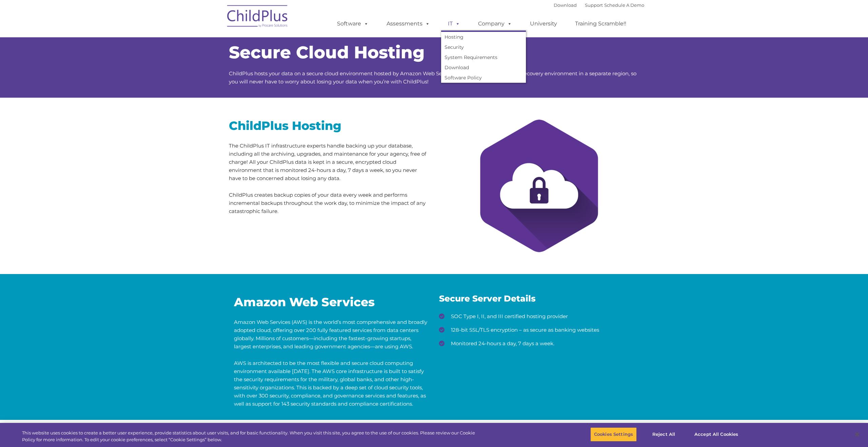  I want to click on span: Monitored 24-hours a day, 7 days a week., so click(503, 343).